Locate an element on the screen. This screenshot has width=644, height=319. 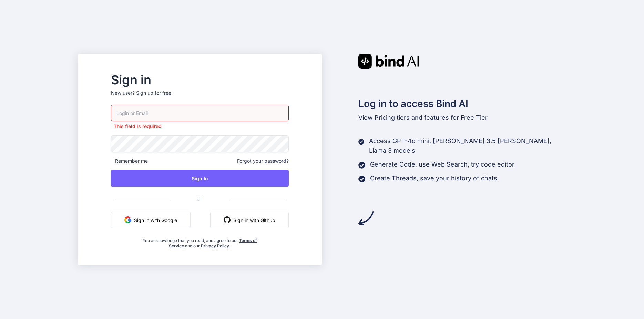
p: New user? is located at coordinates (199, 97).